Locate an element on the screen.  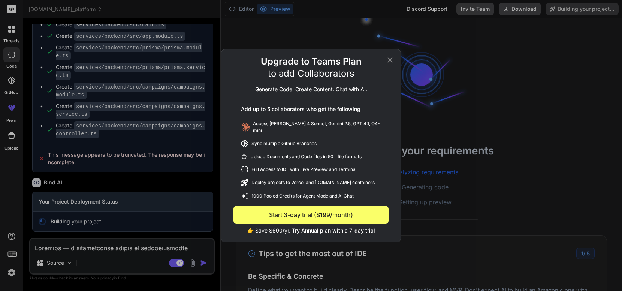
div: Add up to 5 collaborators who get the following is located at coordinates (311, 111).